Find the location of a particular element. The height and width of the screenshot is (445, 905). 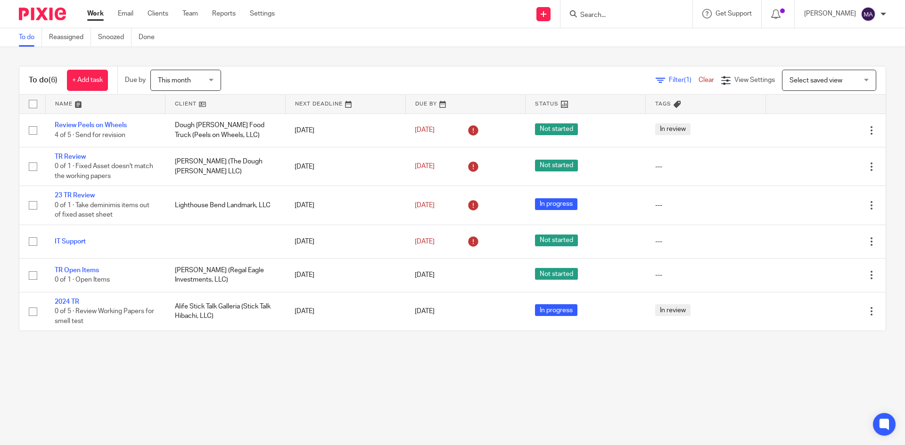

span: 0 of 5 · Review Working Papers for smell test is located at coordinates (104, 316).